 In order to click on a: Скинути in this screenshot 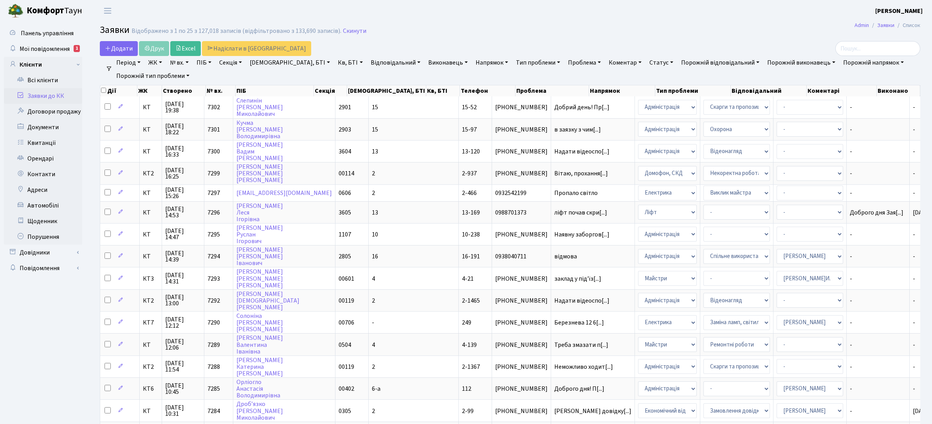, I will do `click(355, 31)`.